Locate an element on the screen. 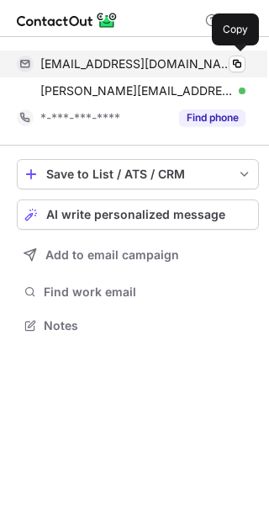 This screenshot has height=505, width=269. button: Find work email is located at coordinates (138, 292).